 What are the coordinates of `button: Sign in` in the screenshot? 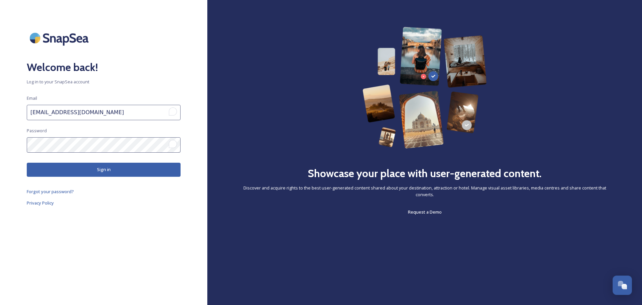 It's located at (104, 169).